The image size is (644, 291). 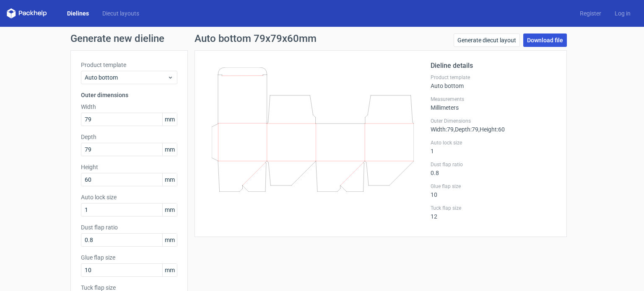 What do you see at coordinates (623, 13) in the screenshot?
I see `a: Log in` at bounding box center [623, 13].